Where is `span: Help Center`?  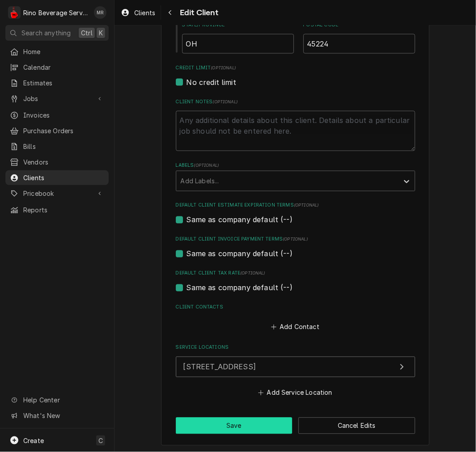 span: Help Center is located at coordinates (63, 400).